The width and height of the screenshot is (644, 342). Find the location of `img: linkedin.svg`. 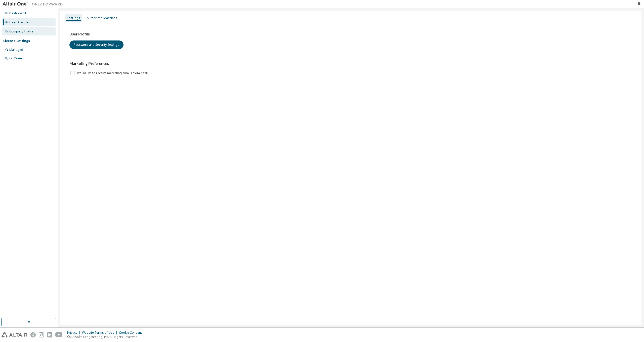

img: linkedin.svg is located at coordinates (50, 335).